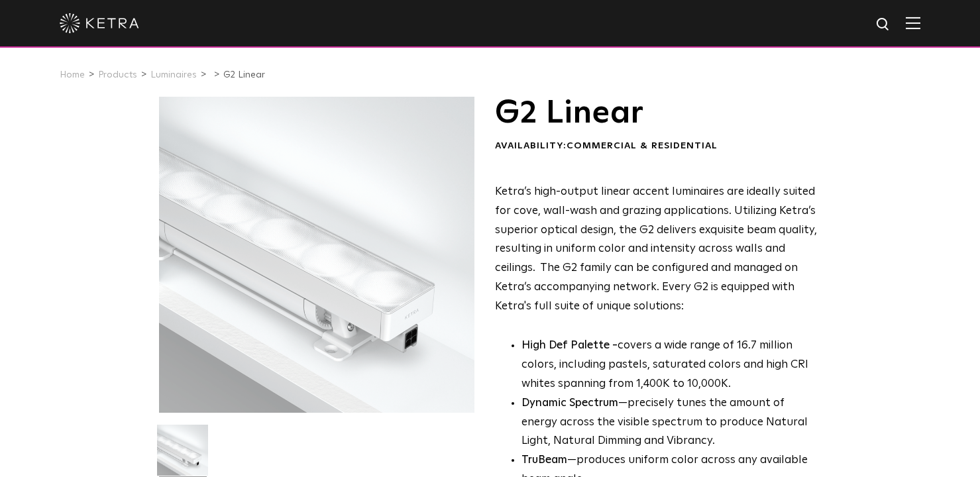  I want to click on strong: High Def Palette -, so click(569, 345).